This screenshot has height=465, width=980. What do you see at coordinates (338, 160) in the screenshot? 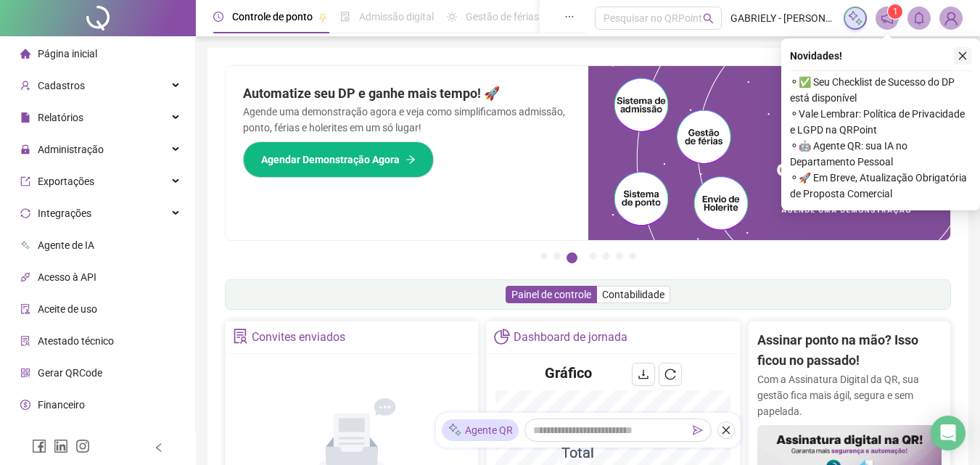
I see `button: Agendar Demonstração Agora` at bounding box center [338, 160].